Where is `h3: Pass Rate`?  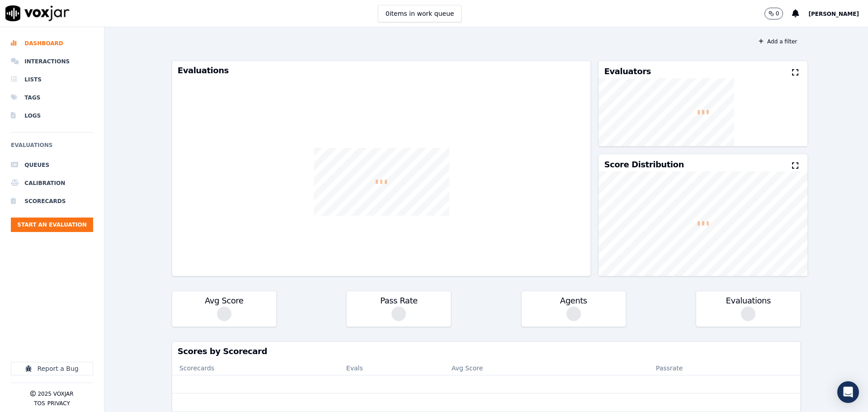 h3: Pass Rate is located at coordinates (399, 301).